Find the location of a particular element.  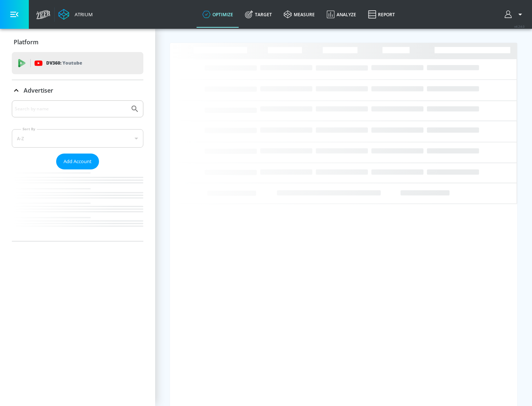

a: Atrium is located at coordinates (76, 14).